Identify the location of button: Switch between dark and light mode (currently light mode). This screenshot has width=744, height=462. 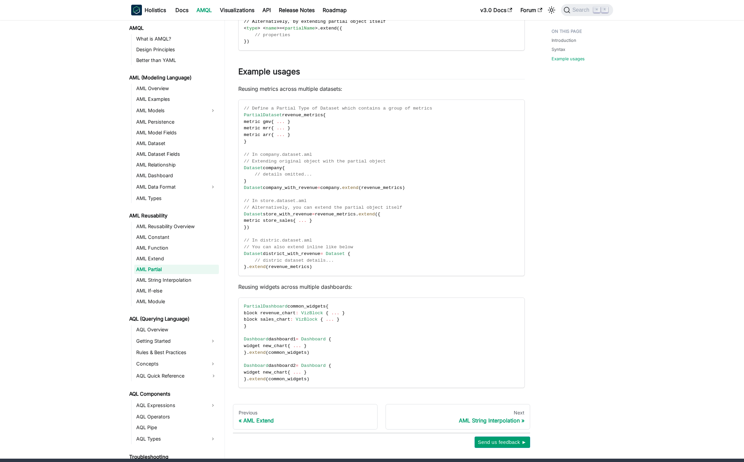
(552, 10).